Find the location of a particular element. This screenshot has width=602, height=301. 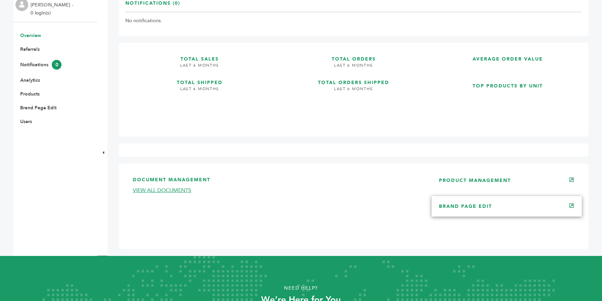

a: VIEW ALL DOCUMENTS is located at coordinates (162, 190).